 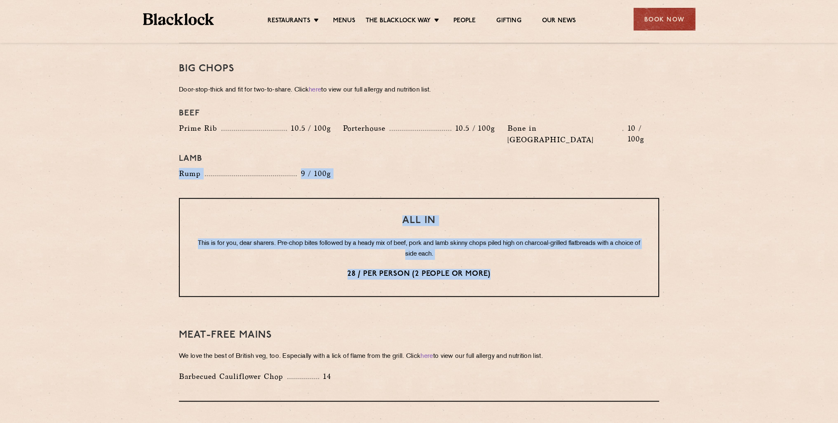 What do you see at coordinates (366, 128) in the screenshot?
I see `p: Porterhouse` at bounding box center [366, 128].